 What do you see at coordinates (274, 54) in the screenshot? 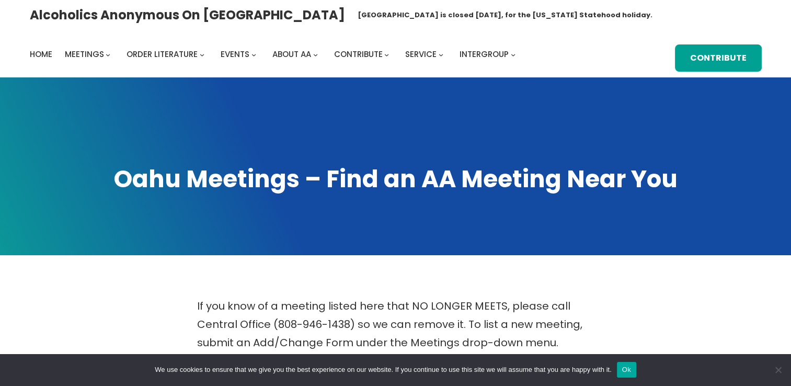
I see `nav: Intergroup` at bounding box center [274, 54].